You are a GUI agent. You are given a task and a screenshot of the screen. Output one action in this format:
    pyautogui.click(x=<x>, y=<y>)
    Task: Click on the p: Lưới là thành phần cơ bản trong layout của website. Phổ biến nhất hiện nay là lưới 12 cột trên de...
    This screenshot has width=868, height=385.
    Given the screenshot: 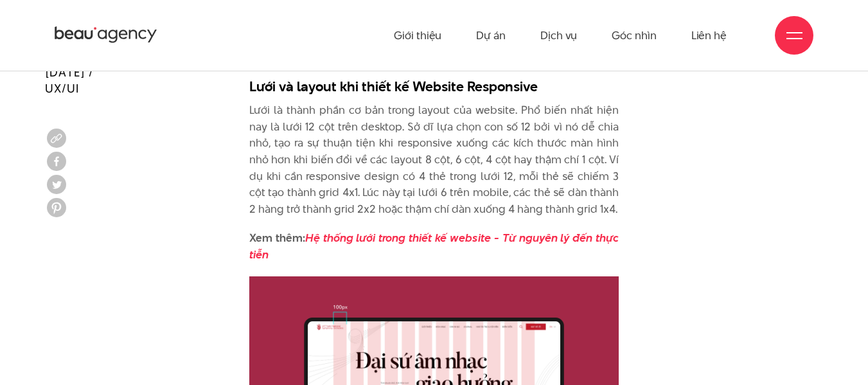 What is the action you would take?
    pyautogui.click(x=434, y=159)
    